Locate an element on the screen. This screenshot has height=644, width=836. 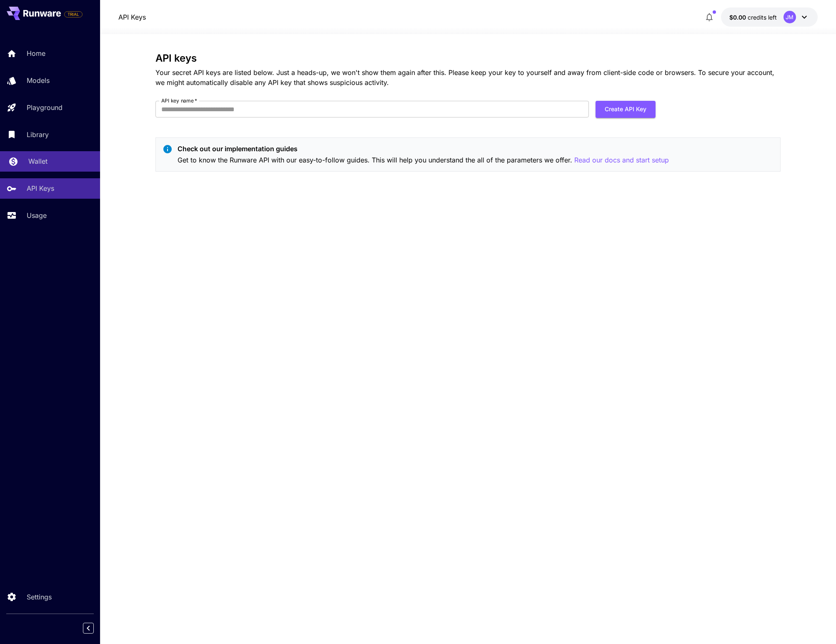
p: Wallet is located at coordinates (38, 161).